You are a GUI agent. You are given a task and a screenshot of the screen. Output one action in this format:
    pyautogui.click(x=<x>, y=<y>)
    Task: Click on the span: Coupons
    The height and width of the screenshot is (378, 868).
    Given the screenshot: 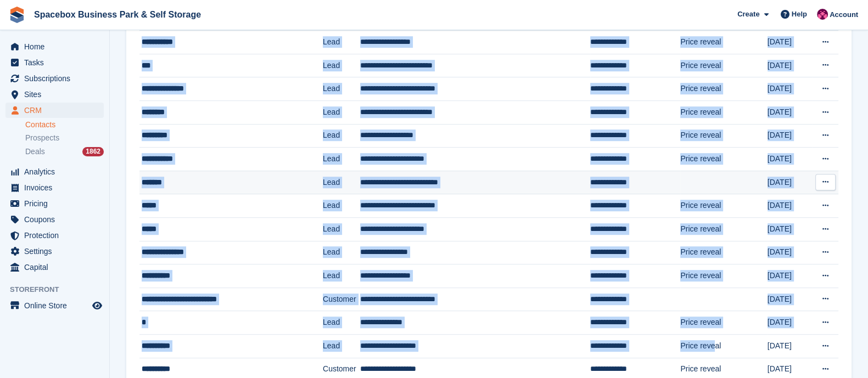 What is the action you would take?
    pyautogui.click(x=57, y=219)
    